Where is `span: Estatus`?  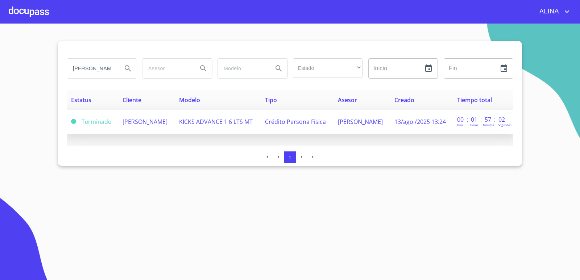 span: Estatus is located at coordinates (81, 100).